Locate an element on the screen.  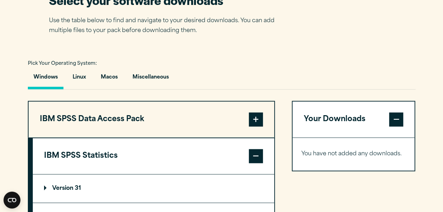
button: IBM SPSS Statistics is located at coordinates (153, 156).